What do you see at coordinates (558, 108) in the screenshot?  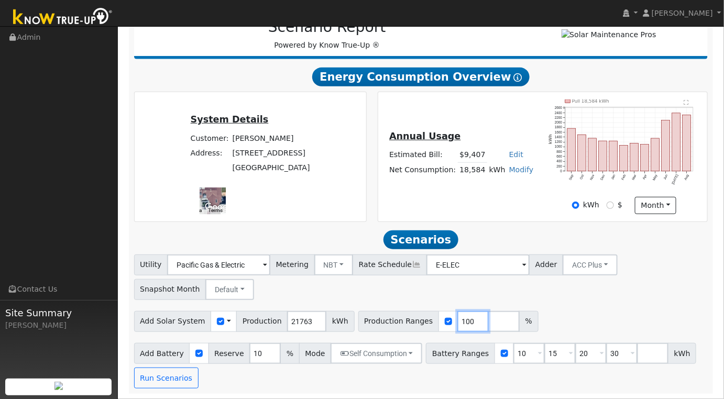 I see `text: 2600` at bounding box center [558, 108].